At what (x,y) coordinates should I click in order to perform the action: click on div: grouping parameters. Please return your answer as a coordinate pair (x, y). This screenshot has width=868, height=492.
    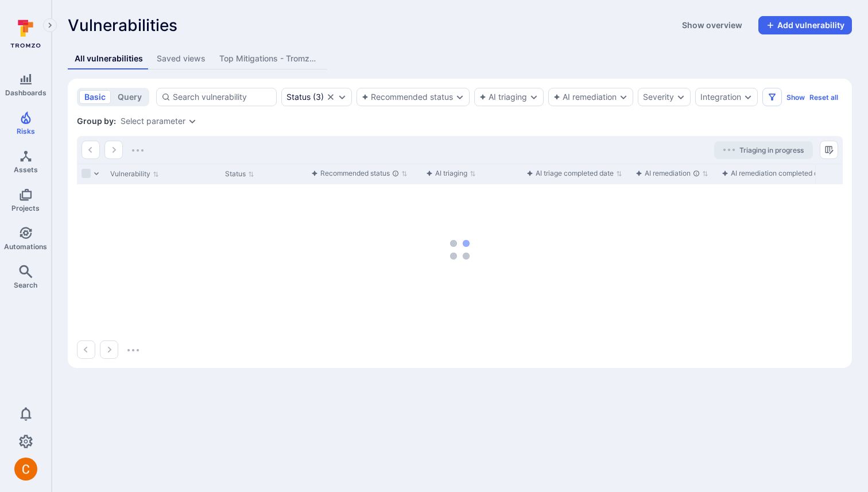
    Looking at the image, I should click on (158, 121).